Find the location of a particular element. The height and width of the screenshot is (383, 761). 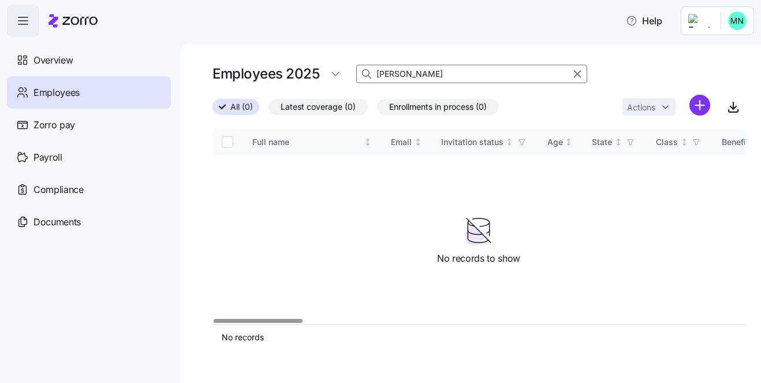

div: No records is located at coordinates (479, 337).